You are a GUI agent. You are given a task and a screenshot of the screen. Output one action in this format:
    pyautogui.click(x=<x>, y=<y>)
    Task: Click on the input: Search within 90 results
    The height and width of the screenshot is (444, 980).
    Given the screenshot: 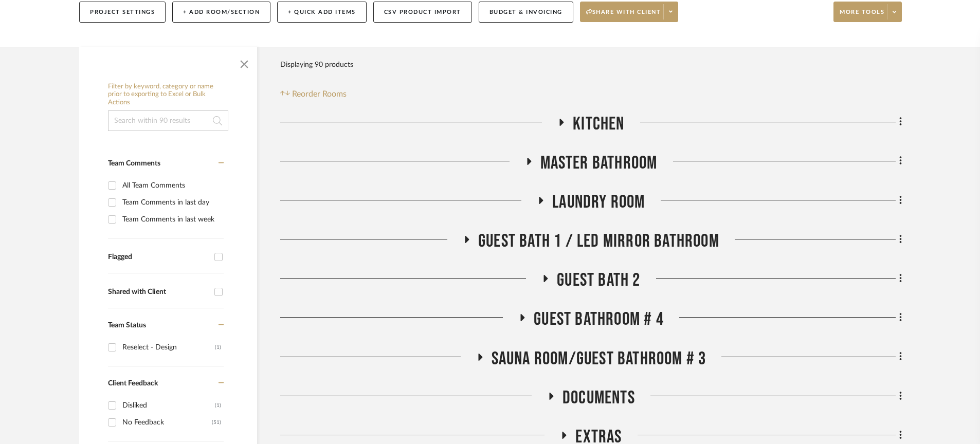 What is the action you would take?
    pyautogui.click(x=168, y=121)
    